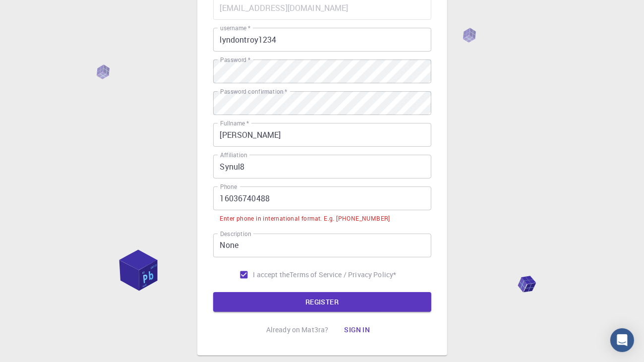 The height and width of the screenshot is (362, 644). What do you see at coordinates (235, 28) in the screenshot?
I see `label: username` at bounding box center [235, 28].